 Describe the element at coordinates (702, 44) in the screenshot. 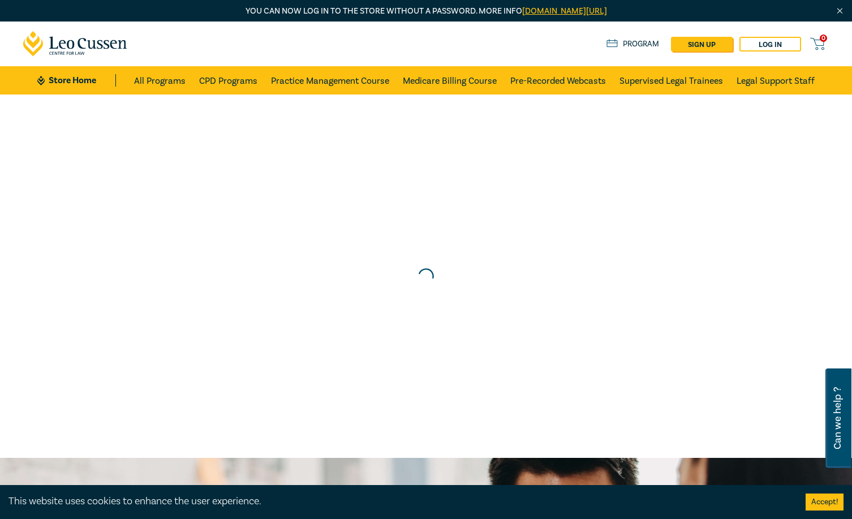

I see `a: sign up` at that location.